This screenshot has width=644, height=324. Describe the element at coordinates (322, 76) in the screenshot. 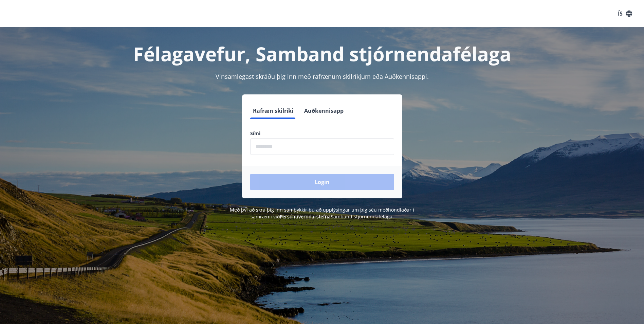

I see `span: Vinsamlegast skráðu þig inn með rafrænum skilríkjum eða Auðkennisappi.` at that location.